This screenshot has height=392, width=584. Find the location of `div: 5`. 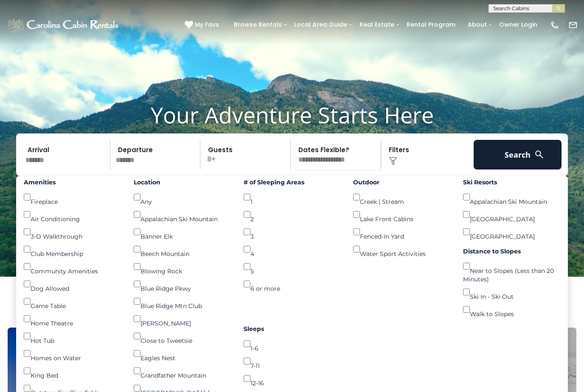

div: 5 is located at coordinates (292, 267).